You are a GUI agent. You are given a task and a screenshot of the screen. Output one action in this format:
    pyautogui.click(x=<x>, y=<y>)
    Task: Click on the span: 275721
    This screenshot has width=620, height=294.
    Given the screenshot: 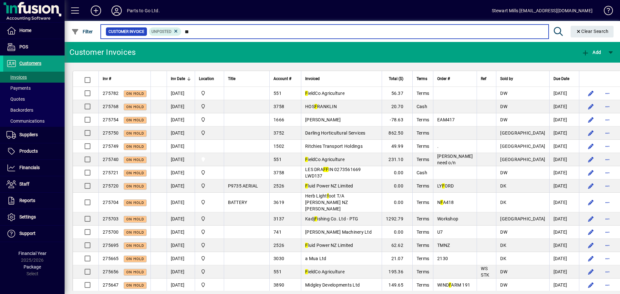 What is the action you would take?
    pyautogui.click(x=111, y=173)
    